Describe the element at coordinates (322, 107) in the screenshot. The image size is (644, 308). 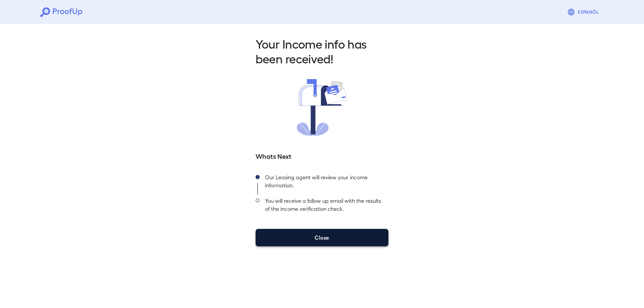
I see `img: received.svg` at that location.